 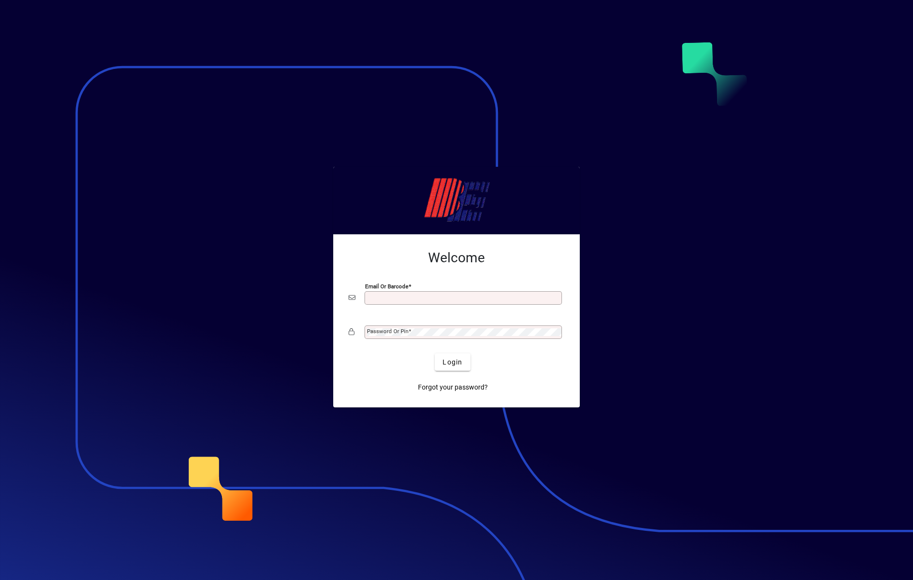 What do you see at coordinates (457, 258) in the screenshot?
I see `h2: Welcome` at bounding box center [457, 258].